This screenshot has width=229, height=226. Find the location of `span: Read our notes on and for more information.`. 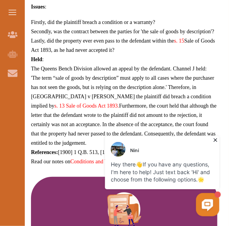

span: Read our notes on and for more information. is located at coordinates (123, 161).